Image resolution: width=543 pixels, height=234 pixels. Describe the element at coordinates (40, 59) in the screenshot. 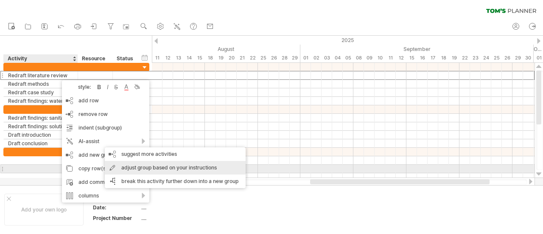

I see `div: Activity` at that location.